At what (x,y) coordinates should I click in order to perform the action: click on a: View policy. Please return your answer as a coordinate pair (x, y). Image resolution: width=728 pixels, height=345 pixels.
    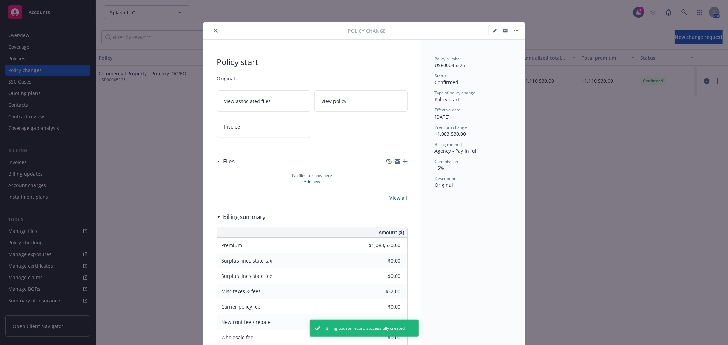
    Looking at the image, I should click on (361, 101).